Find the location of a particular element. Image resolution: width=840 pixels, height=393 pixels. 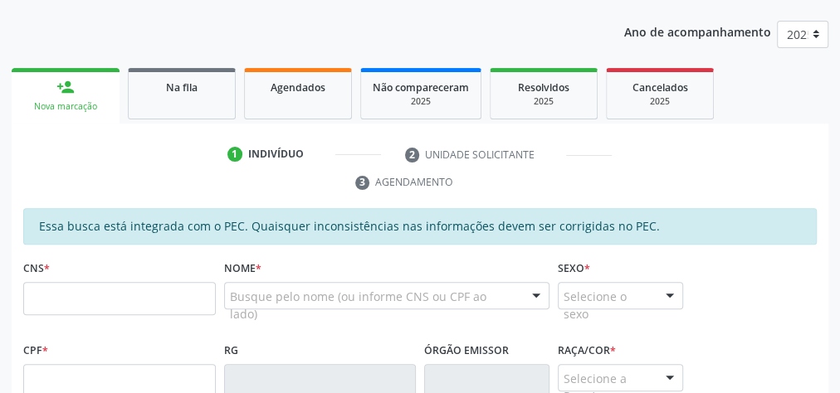

span: Não compareceram is located at coordinates (421, 87).